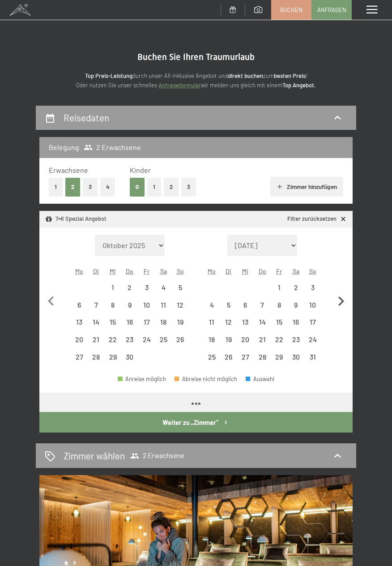 This screenshot has height=566, width=392. I want to click on div: Wed May 27 2026, so click(245, 357).